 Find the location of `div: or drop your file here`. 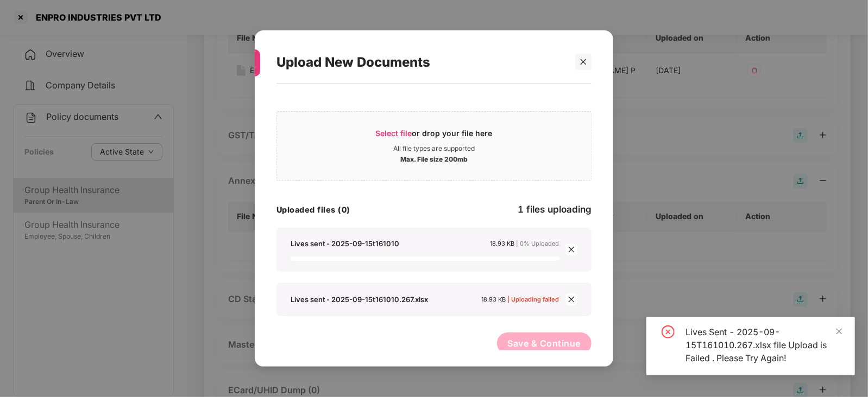

div: or drop your file here is located at coordinates (434, 137).